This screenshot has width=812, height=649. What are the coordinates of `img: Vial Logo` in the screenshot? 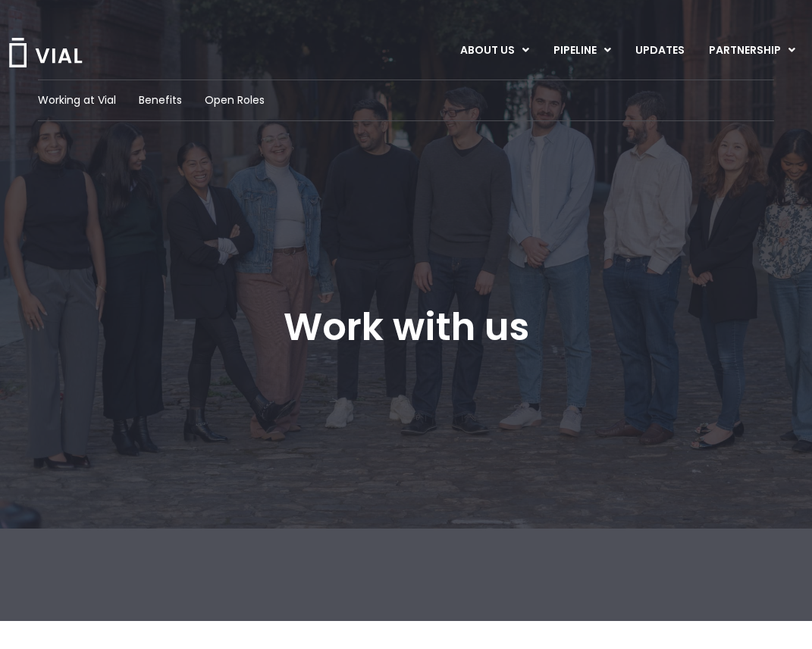 It's located at (46, 53).